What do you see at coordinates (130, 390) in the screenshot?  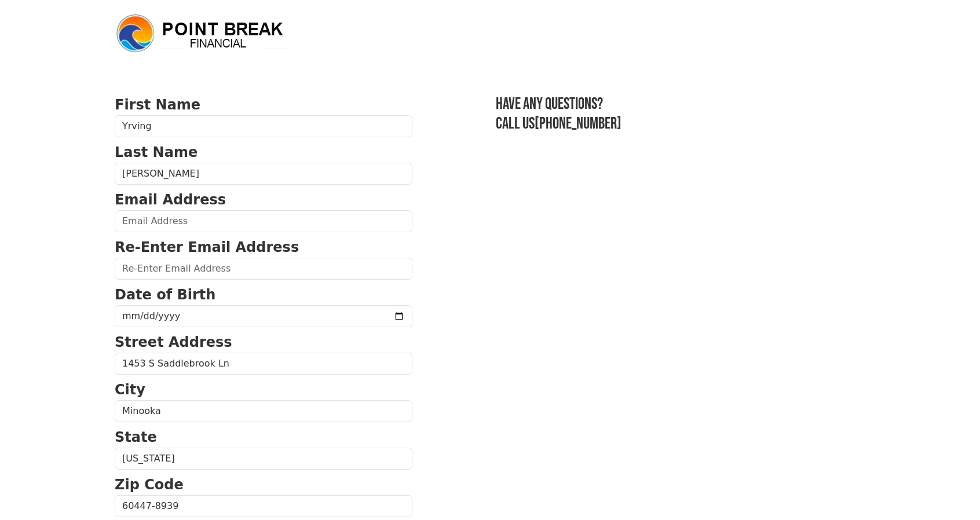 I see `strong: City` at bounding box center [130, 390].